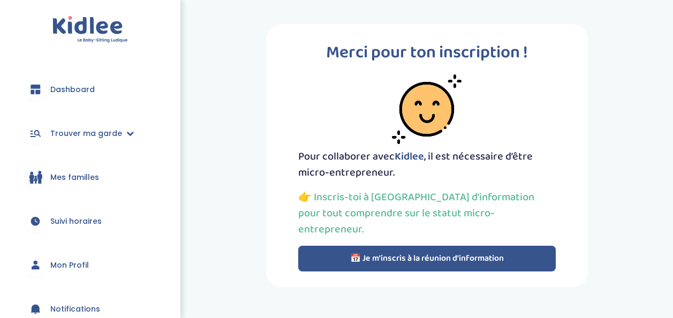 The height and width of the screenshot is (318, 673). Describe the element at coordinates (72, 89) in the screenshot. I see `span: Dashboard` at that location.